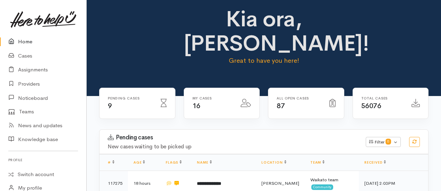 This screenshot has height=191, width=441. I want to click on p: Great to have you here!, so click(264, 61).